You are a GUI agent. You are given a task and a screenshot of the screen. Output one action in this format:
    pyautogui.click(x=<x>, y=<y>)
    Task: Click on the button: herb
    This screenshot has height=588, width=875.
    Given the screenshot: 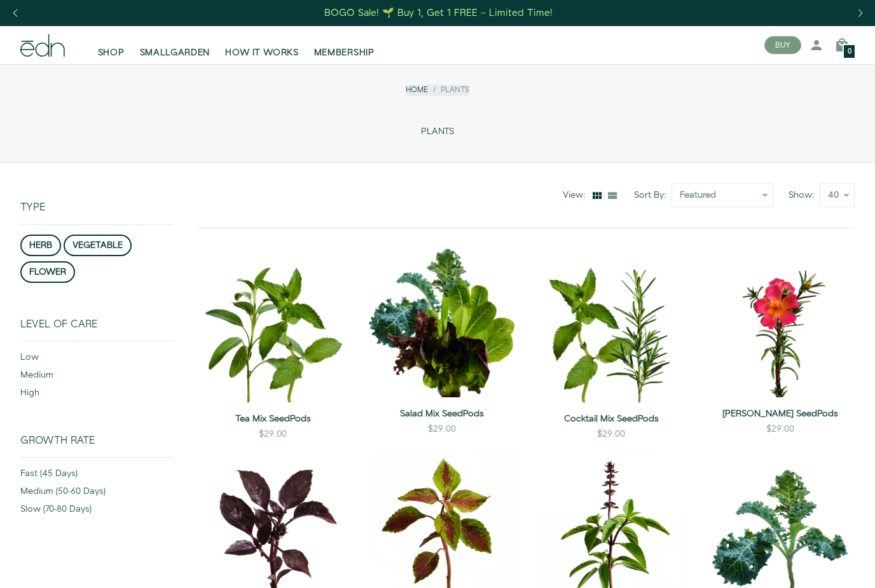 What is the action you would take?
    pyautogui.click(x=41, y=246)
    